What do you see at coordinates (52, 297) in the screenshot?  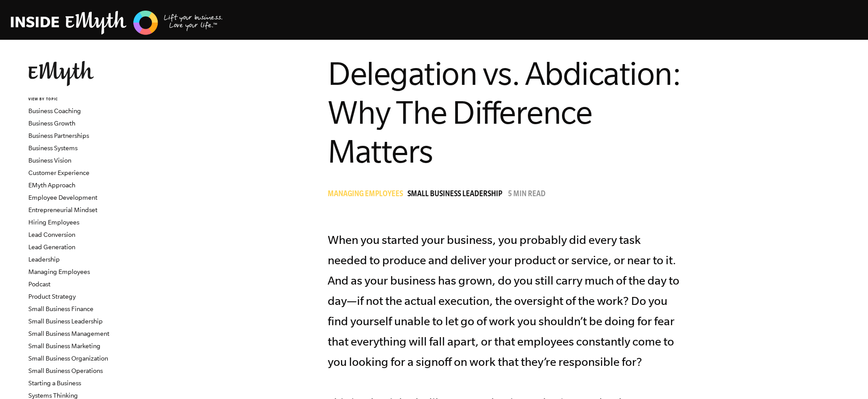 I see `a: Product Strategy` at bounding box center [52, 297].